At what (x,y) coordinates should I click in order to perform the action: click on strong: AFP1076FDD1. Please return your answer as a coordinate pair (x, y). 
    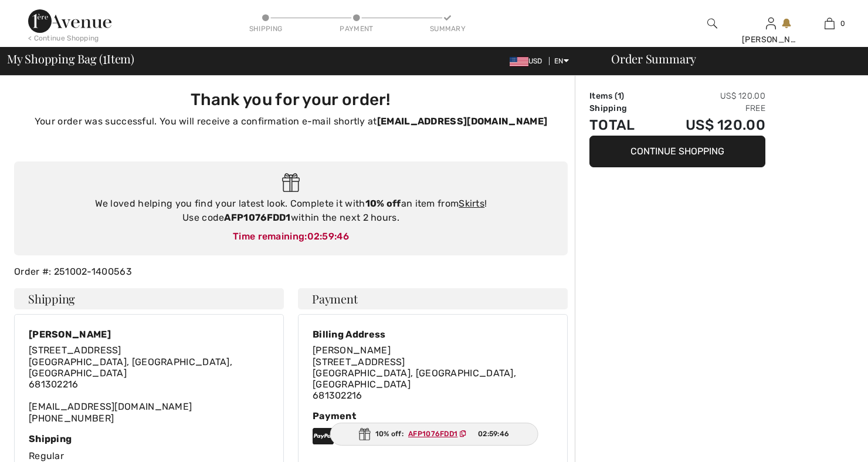
    Looking at the image, I should click on (257, 217).